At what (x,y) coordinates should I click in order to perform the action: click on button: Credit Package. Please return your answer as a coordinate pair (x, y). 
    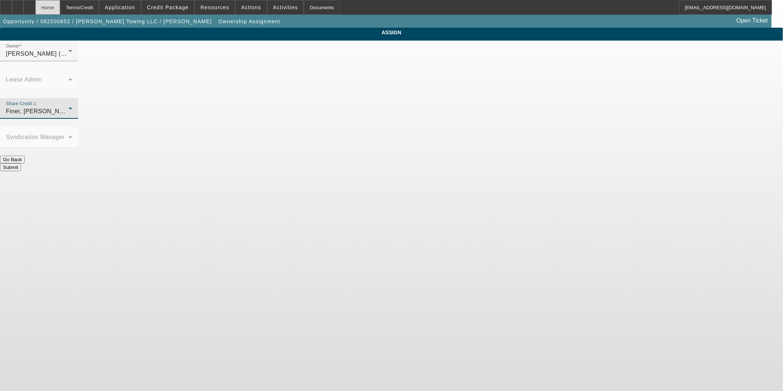
    Looking at the image, I should click on (168, 7).